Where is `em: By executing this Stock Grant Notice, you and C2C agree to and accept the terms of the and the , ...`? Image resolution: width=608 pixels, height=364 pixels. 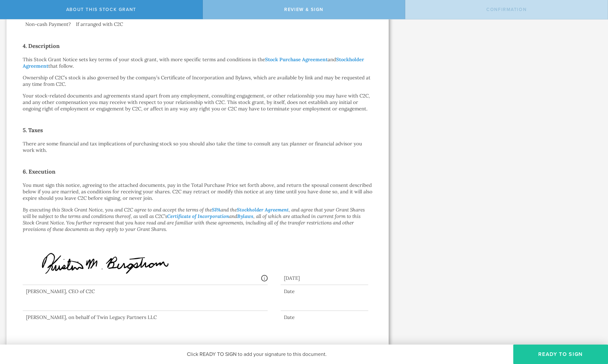 em: By executing this Stock Grant Notice, you and C2C agree to and accept the terms of the and the , ... is located at coordinates (194, 220).